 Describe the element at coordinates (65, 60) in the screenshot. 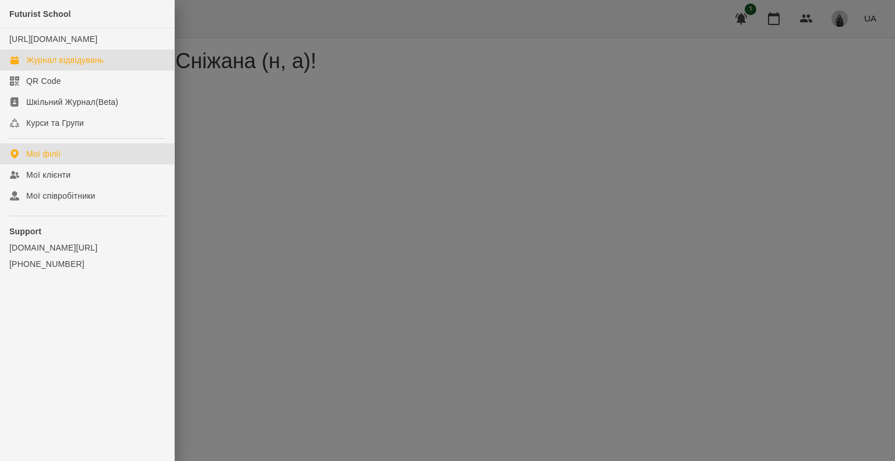

I see `div: Журнал відвідувань` at that location.